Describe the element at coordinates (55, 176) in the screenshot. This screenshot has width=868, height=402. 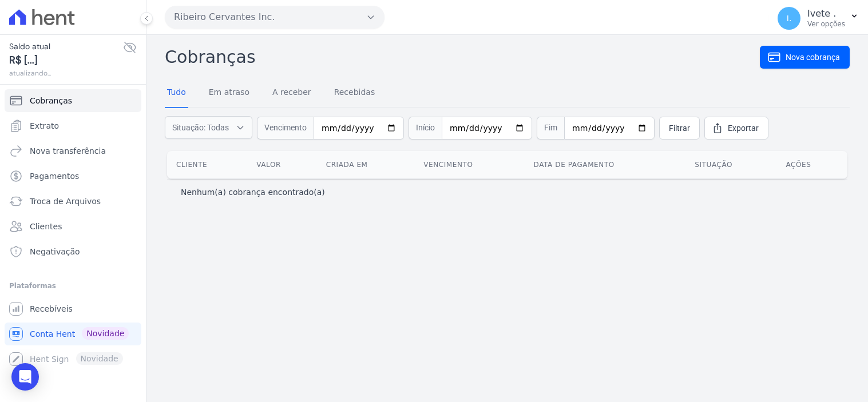
I see `span: Pagamentos` at that location.